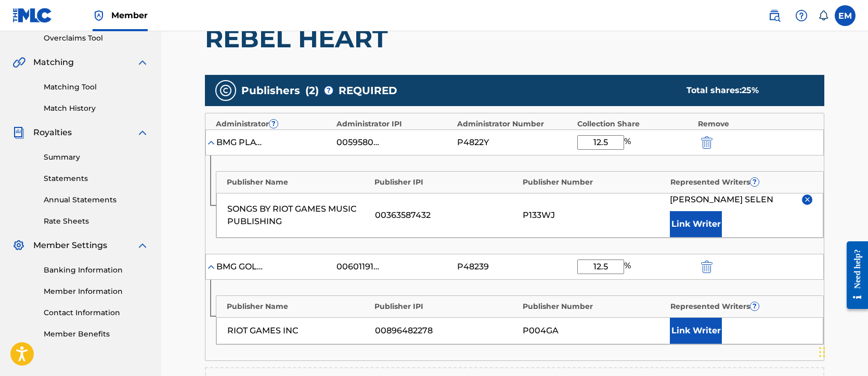  I want to click on div: Remove, so click(756, 124).